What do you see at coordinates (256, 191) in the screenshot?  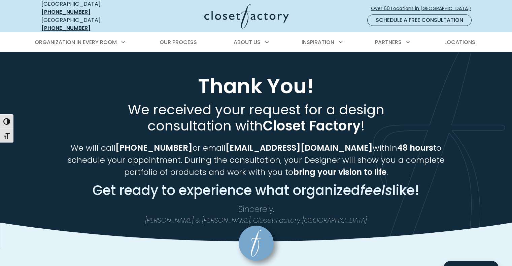 I see `span: Get ready to experience what organized like!` at bounding box center [256, 191].